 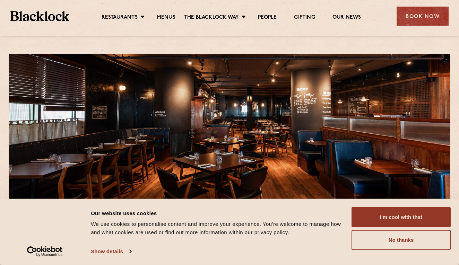 I want to click on div: We use cookies to personalise content and improve your experience. You're welcome to manage how a..., so click(x=217, y=229).